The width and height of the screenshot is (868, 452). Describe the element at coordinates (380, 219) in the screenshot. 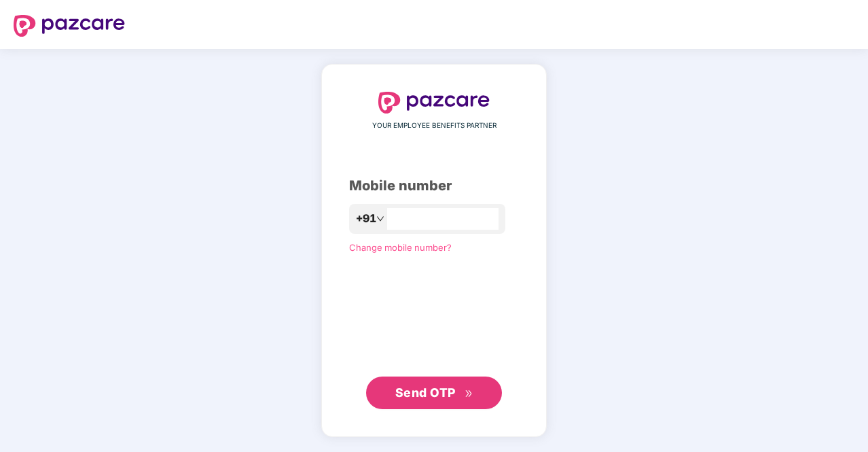

I see `span: down` at that location.